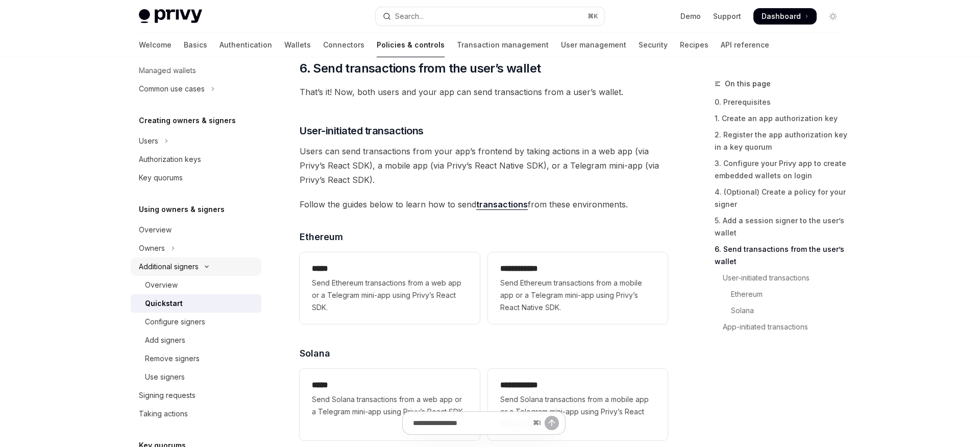 The width and height of the screenshot is (980, 447). I want to click on a: App-initiated transactions, so click(782, 327).